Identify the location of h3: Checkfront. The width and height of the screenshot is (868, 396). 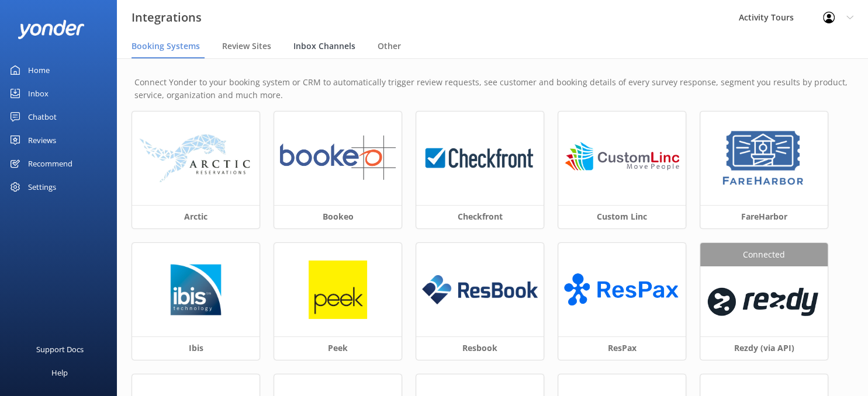
(480, 217).